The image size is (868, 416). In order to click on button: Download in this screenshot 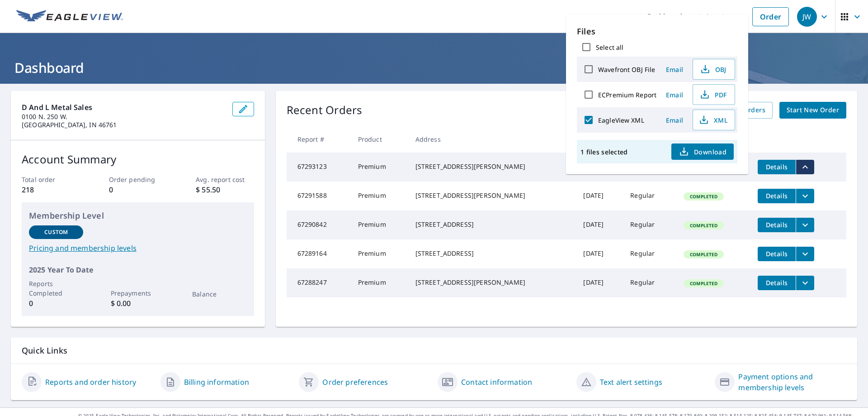, I will do `click(703, 152)`.